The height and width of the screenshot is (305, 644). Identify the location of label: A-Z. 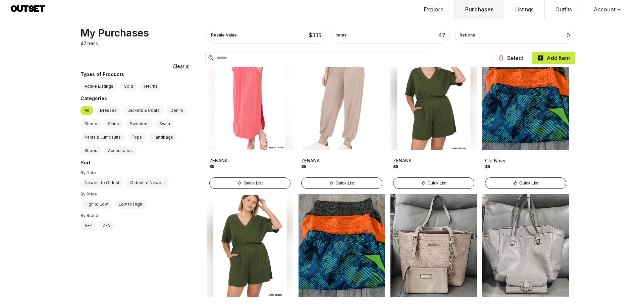
(88, 226).